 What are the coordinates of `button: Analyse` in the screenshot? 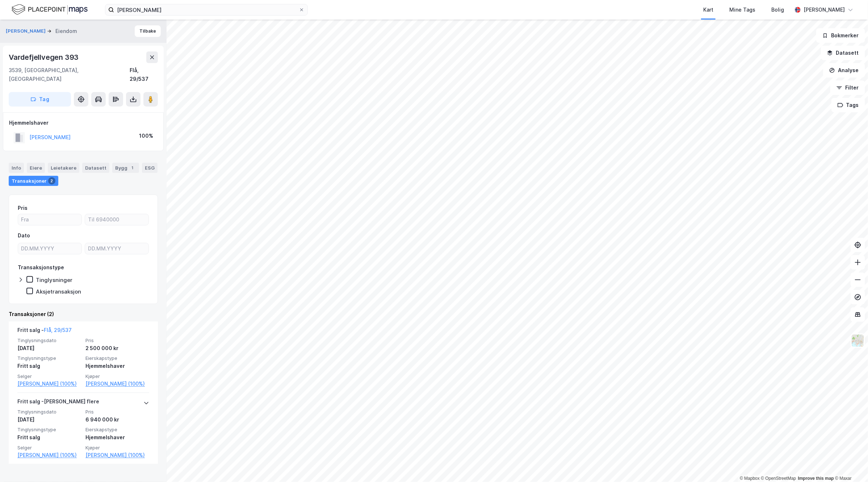 It's located at (844, 70).